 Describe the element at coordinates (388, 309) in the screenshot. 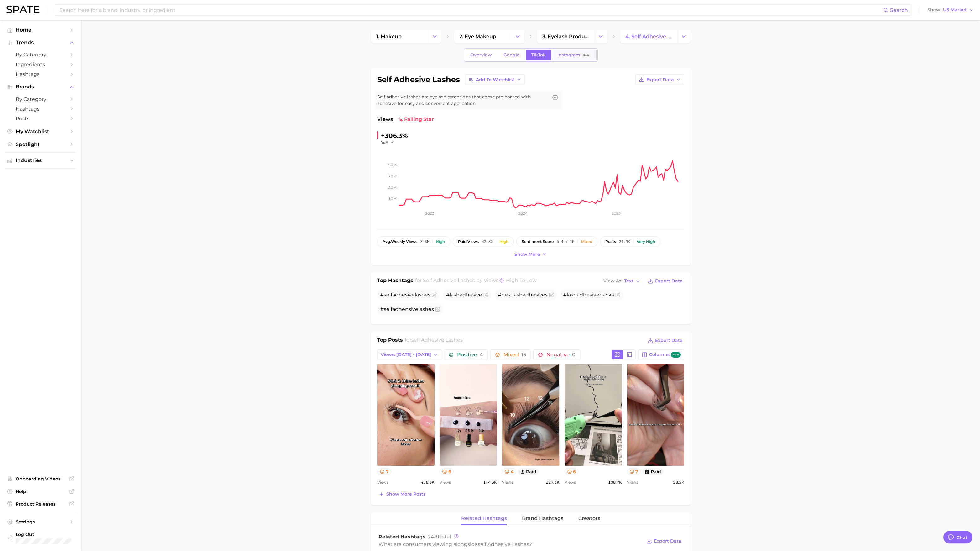

I see `span: self` at that location.